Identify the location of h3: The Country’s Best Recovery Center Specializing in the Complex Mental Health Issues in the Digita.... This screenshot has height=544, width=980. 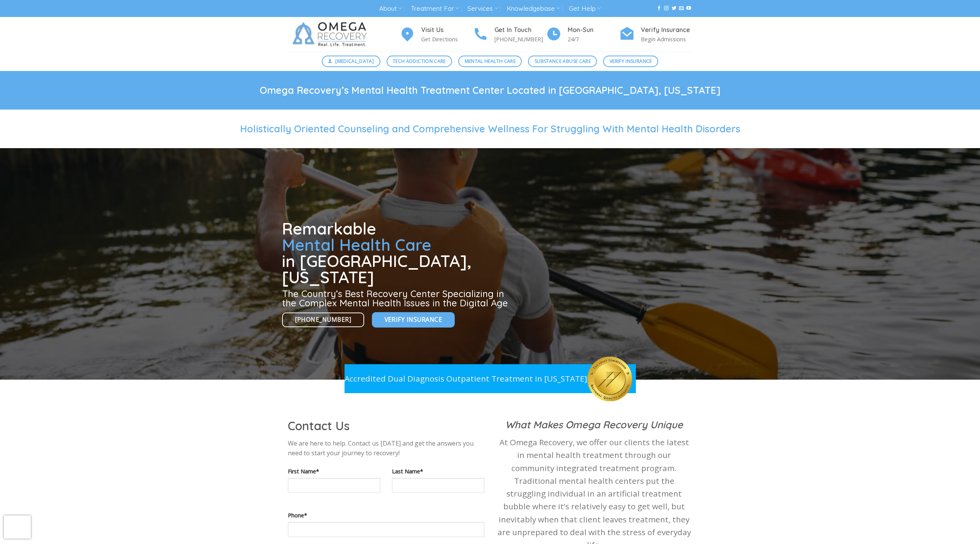
(397, 298).